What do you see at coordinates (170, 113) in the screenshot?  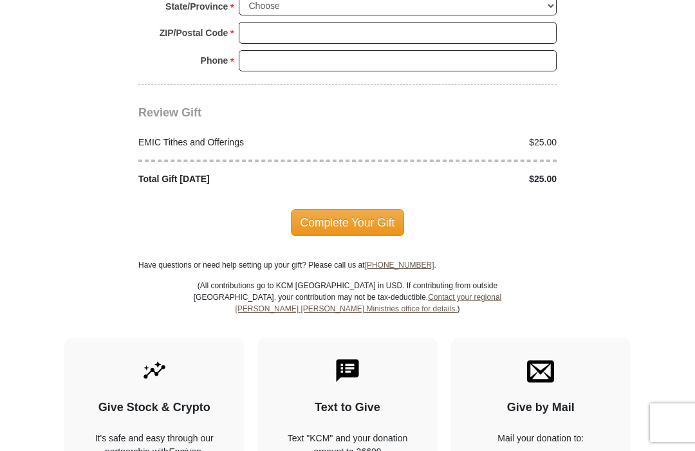 I see `span: Review Gift` at bounding box center [170, 113].